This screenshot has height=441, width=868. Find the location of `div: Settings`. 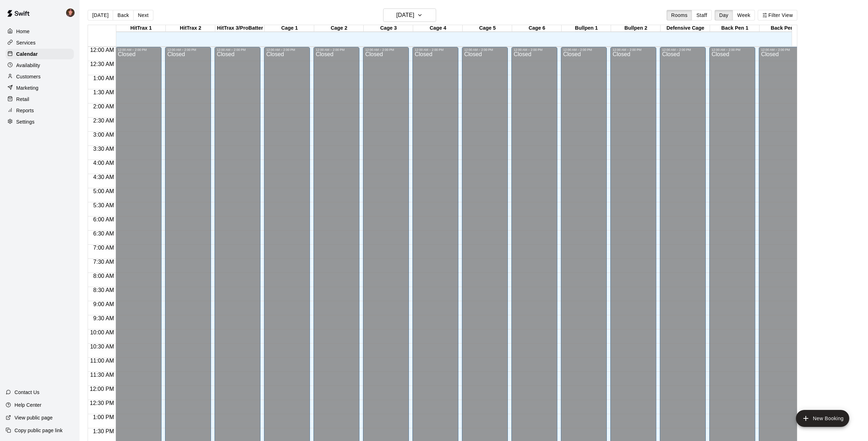

div: Settings is located at coordinates (39, 122).